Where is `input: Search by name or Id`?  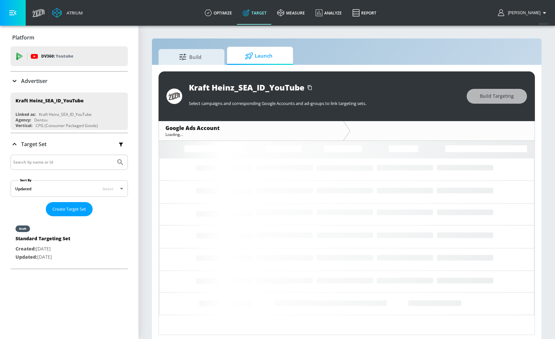 input: Search by name or Id is located at coordinates (63, 162).